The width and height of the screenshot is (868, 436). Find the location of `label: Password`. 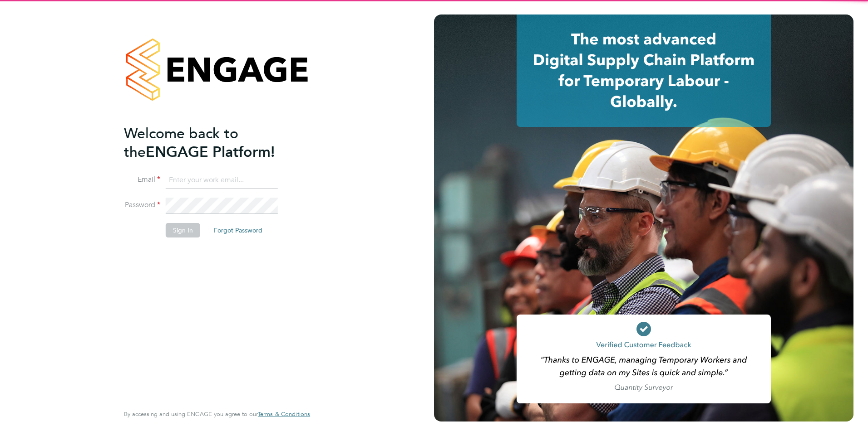

label: Password is located at coordinates (142, 205).